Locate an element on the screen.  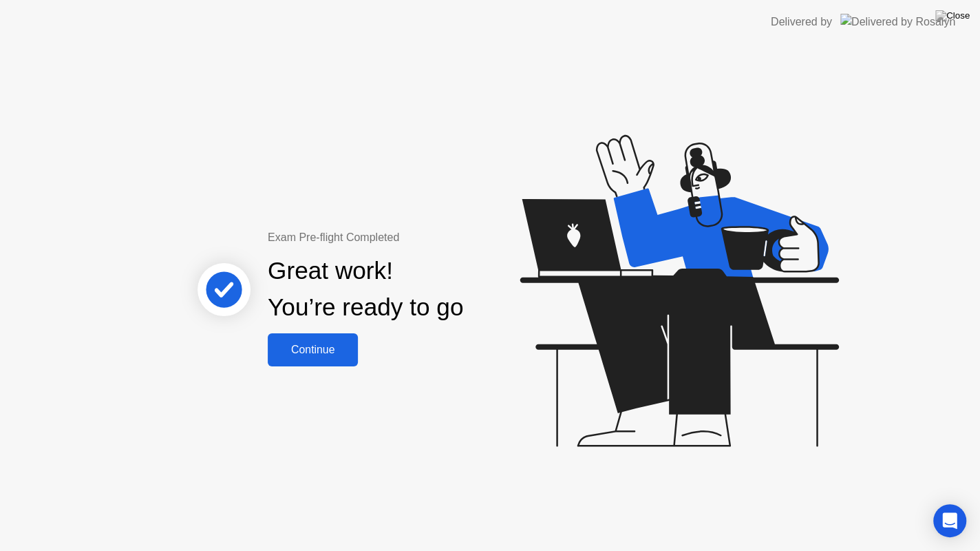
img: Close is located at coordinates (952, 16).